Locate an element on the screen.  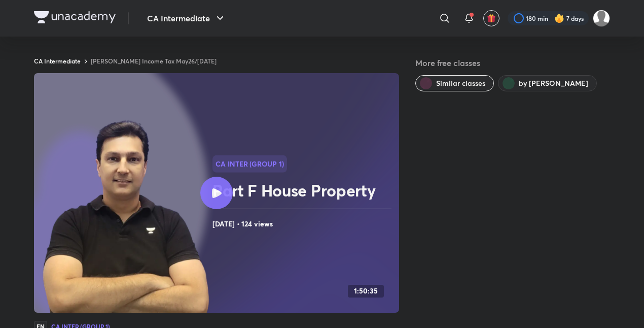
button: by Arvind Tuli is located at coordinates (547, 83).